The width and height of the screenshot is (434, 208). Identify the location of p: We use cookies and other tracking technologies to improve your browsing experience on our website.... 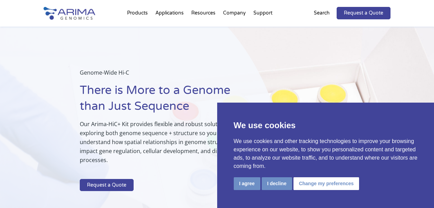
(325, 154).